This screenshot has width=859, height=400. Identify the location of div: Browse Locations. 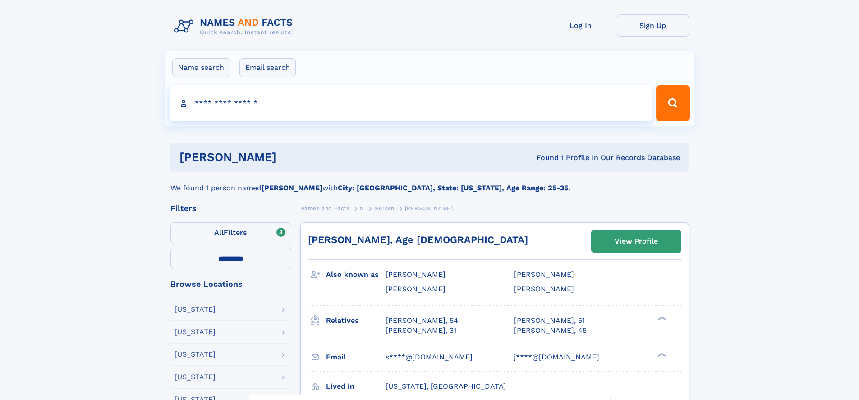
(231, 284).